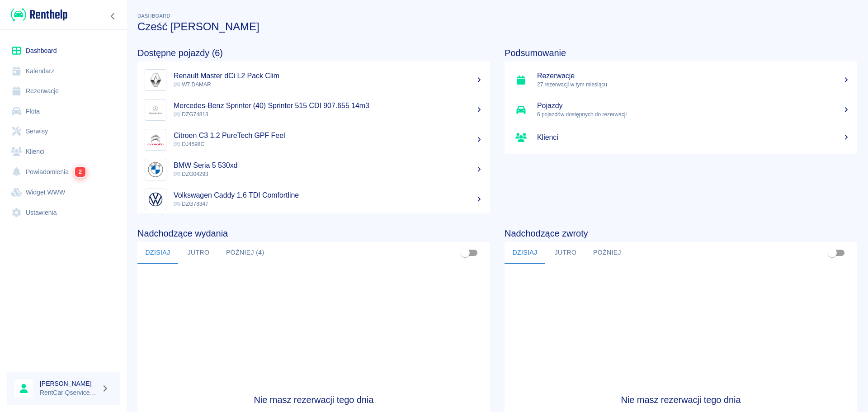 Image resolution: width=868 pixels, height=412 pixels. Describe the element at coordinates (63, 111) in the screenshot. I see `a: Flota` at that location.